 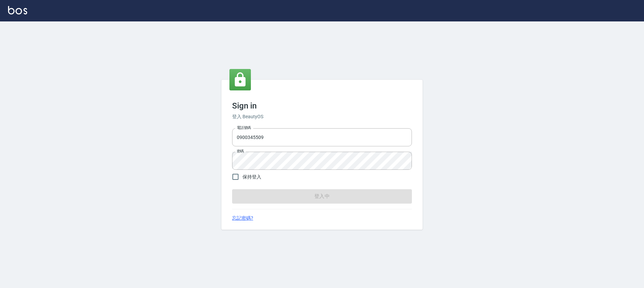 What do you see at coordinates (240, 151) in the screenshot?
I see `label: 密碼` at bounding box center [240, 151].